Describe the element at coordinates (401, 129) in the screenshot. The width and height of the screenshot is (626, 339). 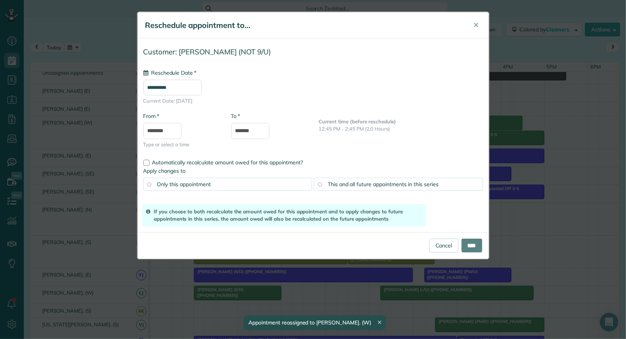
I see `p: 12:45 PM - 2:45 PM (2.0 Hours)` at that location.